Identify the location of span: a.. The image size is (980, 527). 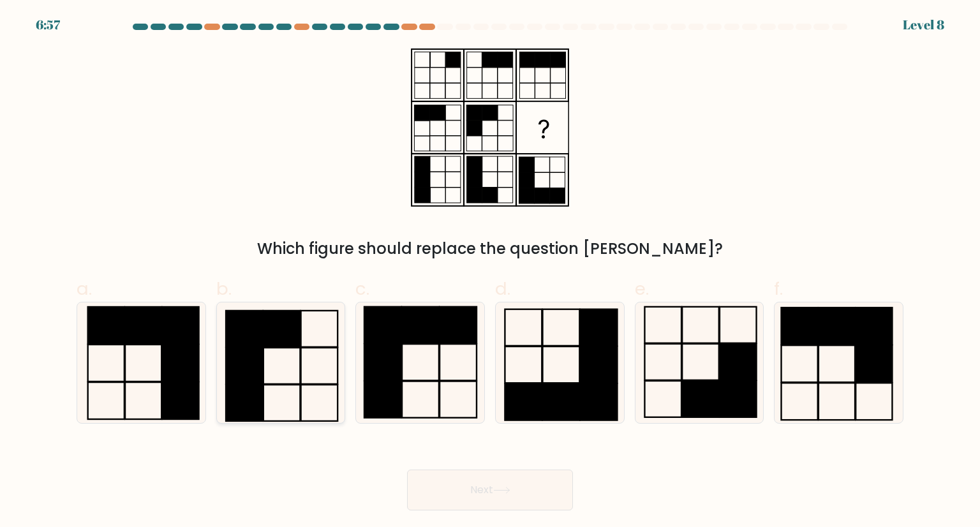
(84, 288).